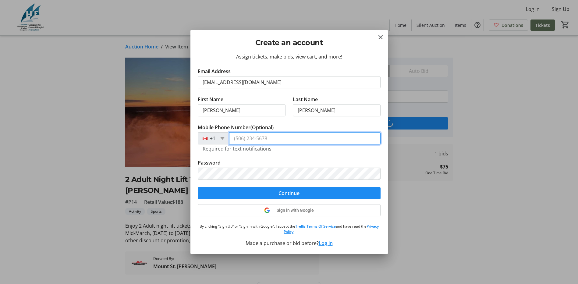 The width and height of the screenshot is (578, 284). Describe the element at coordinates (210, 99) in the screenshot. I see `label: First Name` at that location.